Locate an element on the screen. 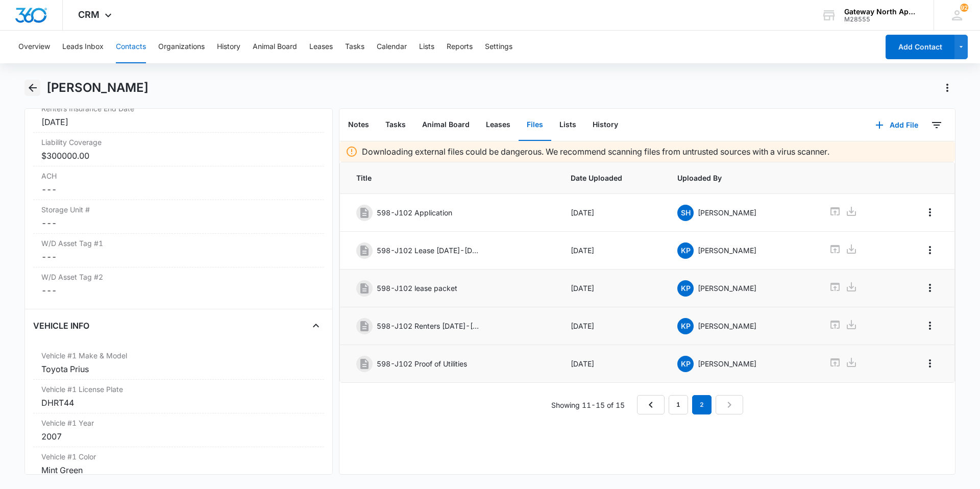  div: Vehicle #1 Year2007 is located at coordinates (178, 431).